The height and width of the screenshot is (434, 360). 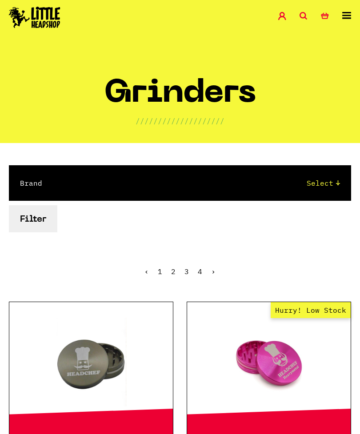 I want to click on label: Brand, so click(x=31, y=183).